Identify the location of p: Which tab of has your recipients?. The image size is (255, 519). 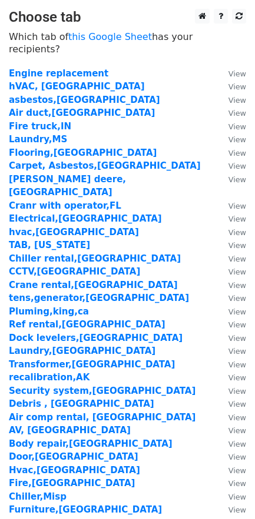
(127, 43).